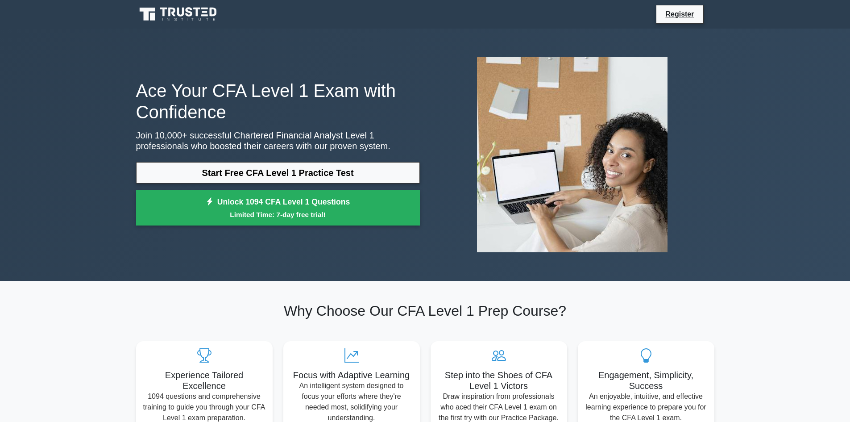 Image resolution: width=850 pixels, height=422 pixels. What do you see at coordinates (204, 380) in the screenshot?
I see `h5: Experience Tailored Excellence` at bounding box center [204, 380].